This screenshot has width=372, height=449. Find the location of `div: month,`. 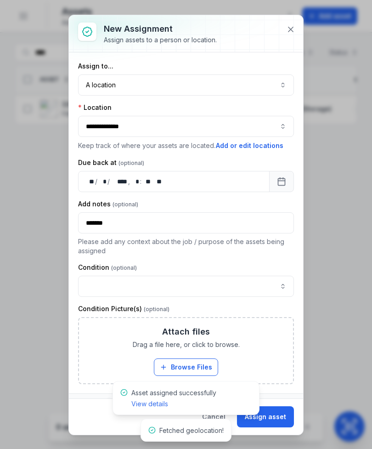

div: month, is located at coordinates (103, 181).